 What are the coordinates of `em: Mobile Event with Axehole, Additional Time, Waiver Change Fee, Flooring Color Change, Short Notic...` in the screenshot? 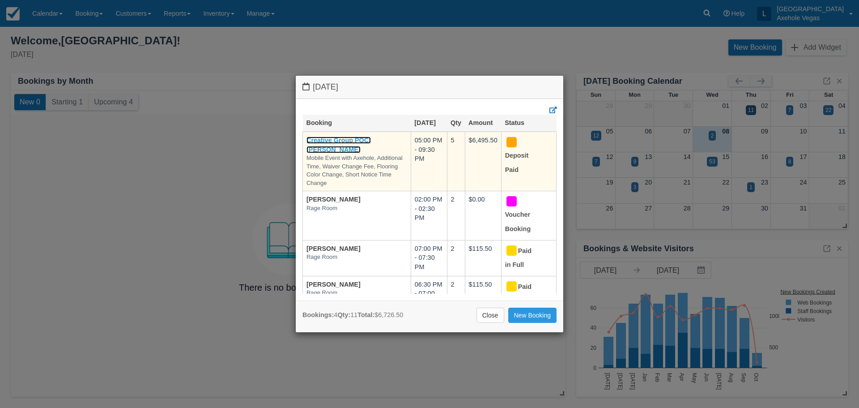 It's located at (357, 171).